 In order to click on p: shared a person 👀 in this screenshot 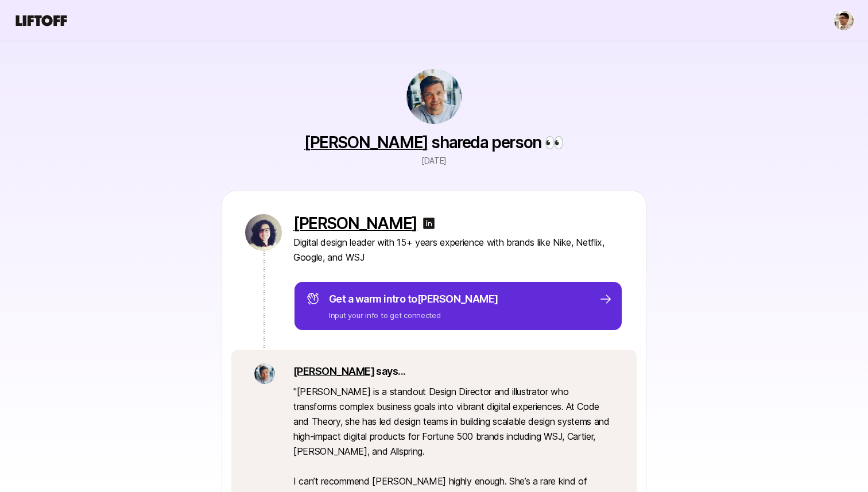, I will do `click(434, 142)`.